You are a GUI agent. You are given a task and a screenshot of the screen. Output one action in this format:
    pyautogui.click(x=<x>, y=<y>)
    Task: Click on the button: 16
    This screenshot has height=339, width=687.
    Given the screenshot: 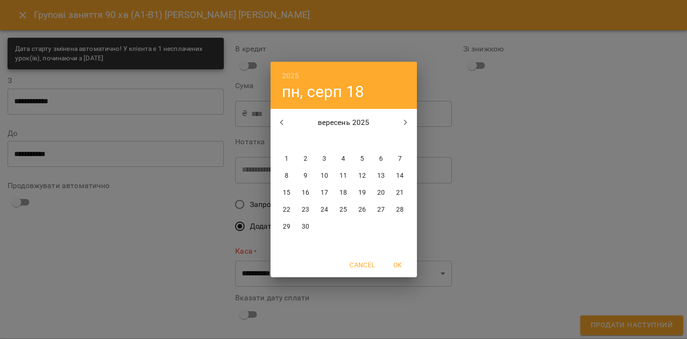 What is the action you would take?
    pyautogui.click(x=306, y=193)
    